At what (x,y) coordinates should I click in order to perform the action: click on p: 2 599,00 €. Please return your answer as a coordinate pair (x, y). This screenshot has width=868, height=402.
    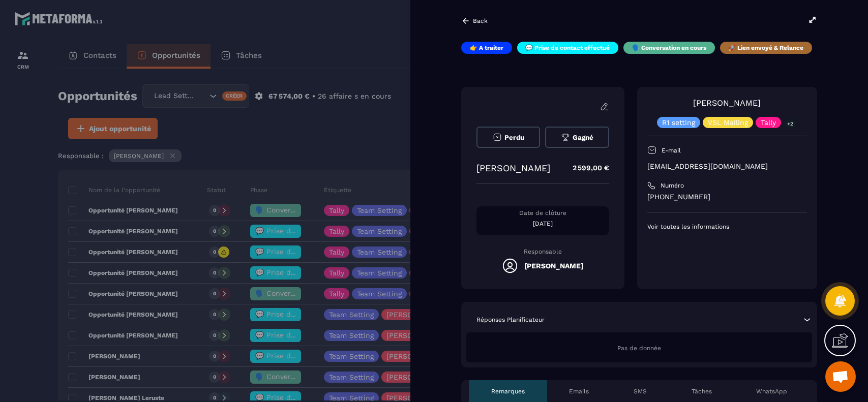
    Looking at the image, I should click on (586, 168).